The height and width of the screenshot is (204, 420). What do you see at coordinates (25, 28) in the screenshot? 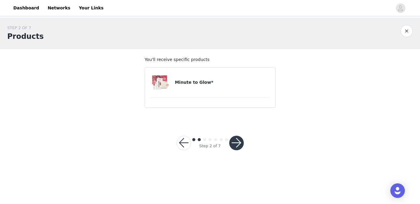
I see `div: STEP 2 OF 7` at bounding box center [25, 28].